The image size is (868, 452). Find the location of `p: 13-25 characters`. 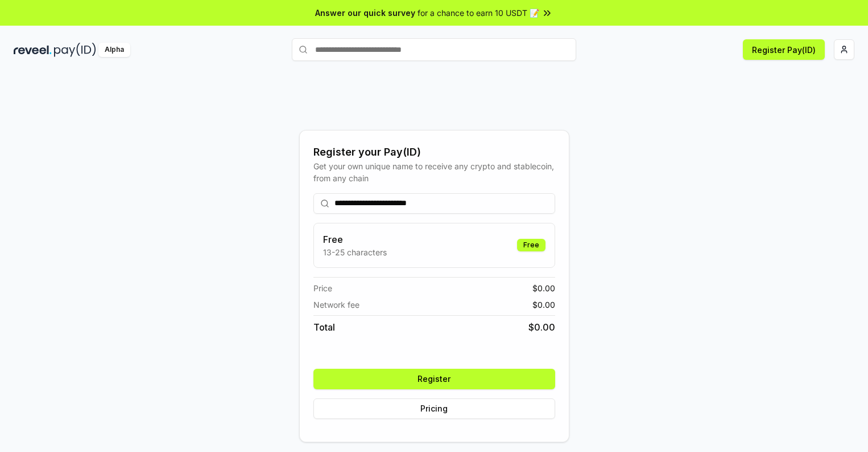

p: 13-25 characters is located at coordinates (355, 252).